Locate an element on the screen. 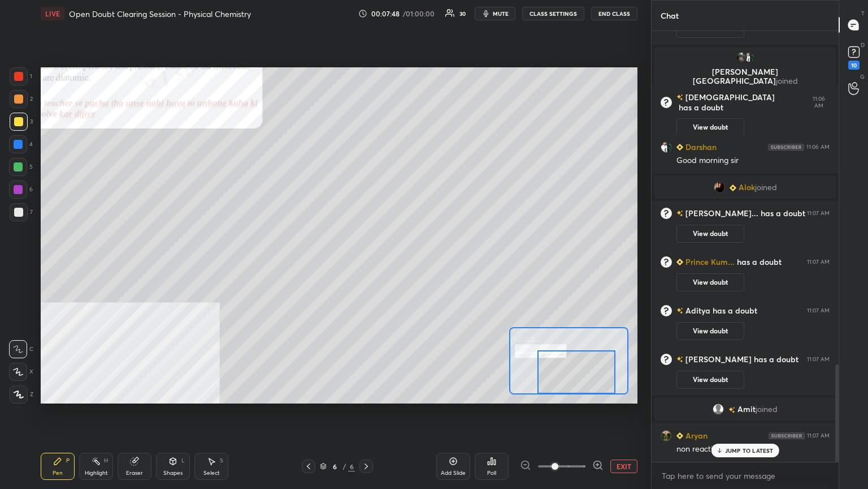 The height and width of the screenshot is (489, 868). div: L is located at coordinates (183, 460).